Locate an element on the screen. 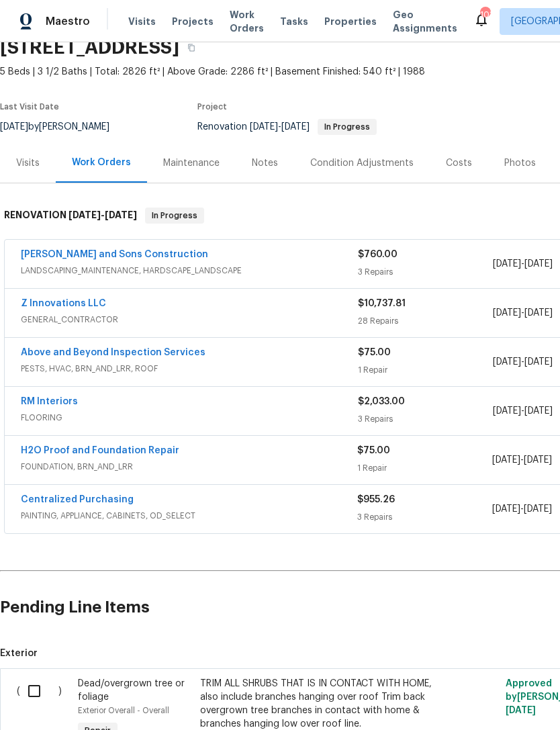 Image resolution: width=560 pixels, height=730 pixels. div: 28 Repairs is located at coordinates (425, 321).